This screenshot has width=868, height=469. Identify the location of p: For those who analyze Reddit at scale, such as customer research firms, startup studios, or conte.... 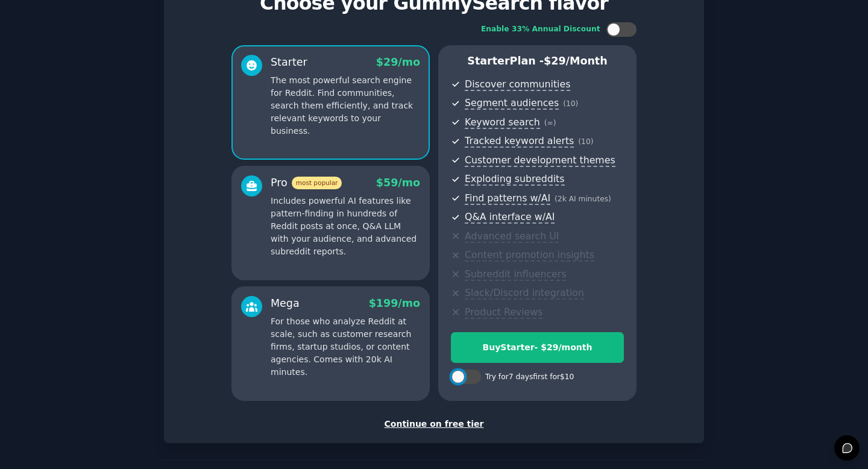
(346, 347).